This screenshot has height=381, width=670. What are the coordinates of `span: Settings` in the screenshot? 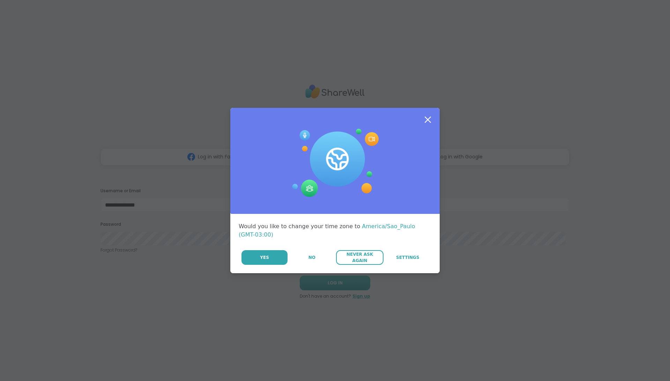 It's located at (408, 258).